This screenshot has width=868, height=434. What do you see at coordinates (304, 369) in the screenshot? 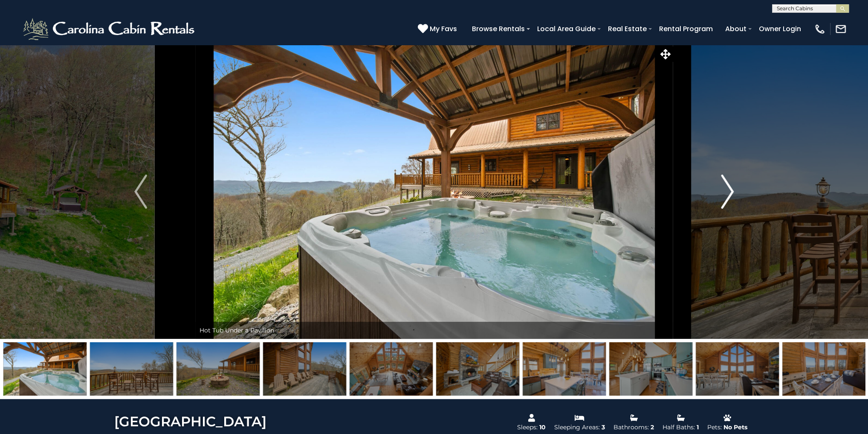
I see `img: 168595898` at bounding box center [304, 369].